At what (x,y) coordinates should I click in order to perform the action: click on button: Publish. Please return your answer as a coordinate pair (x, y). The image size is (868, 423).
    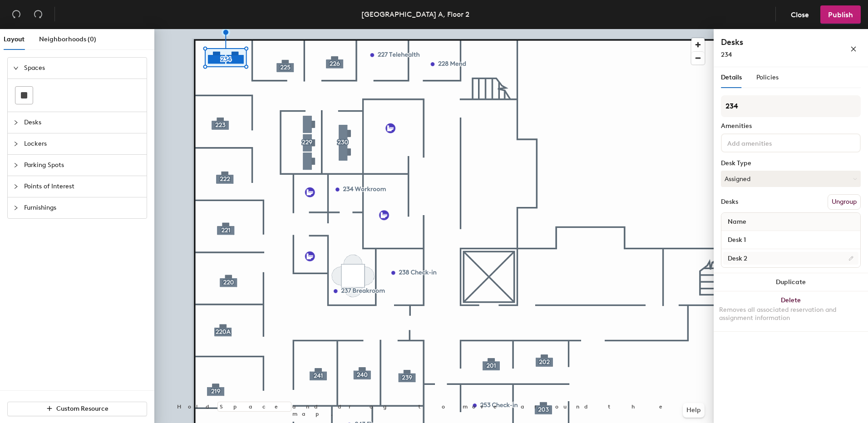
    Looking at the image, I should click on (840, 15).